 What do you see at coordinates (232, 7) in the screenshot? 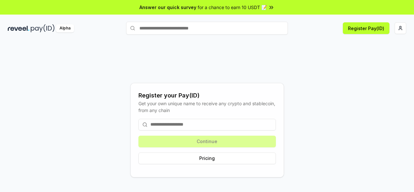
I see `span: for a chance to earn 10 USDT 📝` at bounding box center [232, 7].